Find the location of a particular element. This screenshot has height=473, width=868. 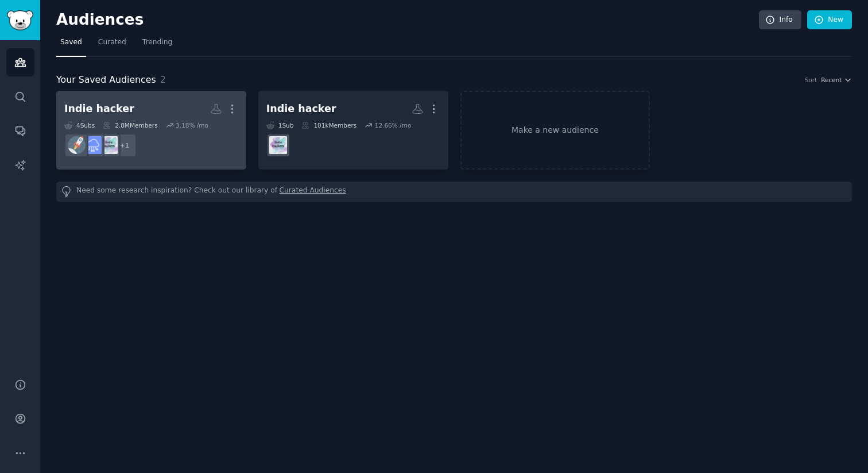

div: 3.18 % /mo is located at coordinates (192, 126).